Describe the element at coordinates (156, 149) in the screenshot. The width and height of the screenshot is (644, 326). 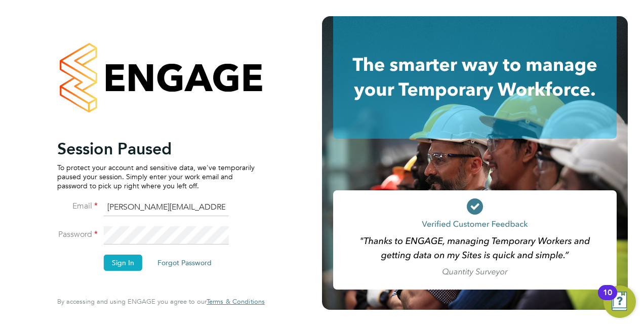
I see `h2: Session Paused` at that location.